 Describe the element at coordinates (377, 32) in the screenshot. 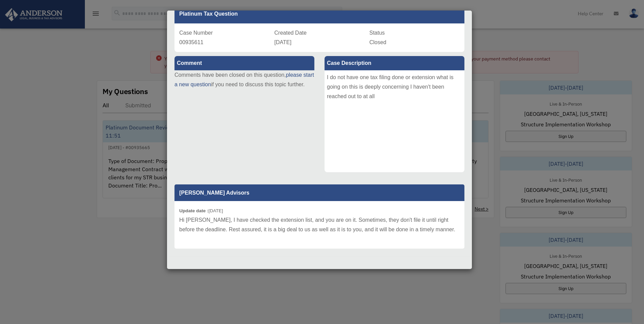

I see `span: Status` at that location.